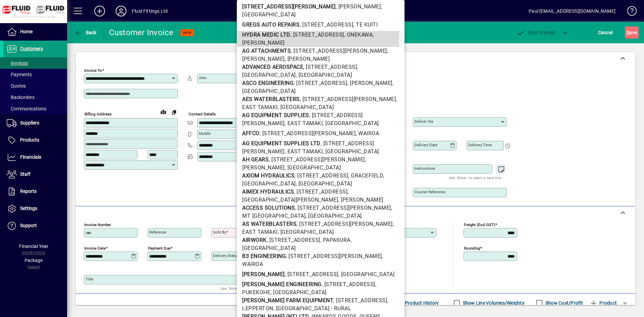 The width and height of the screenshot is (644, 317). I want to click on mat-label: Freight (excl GST), so click(480, 225).